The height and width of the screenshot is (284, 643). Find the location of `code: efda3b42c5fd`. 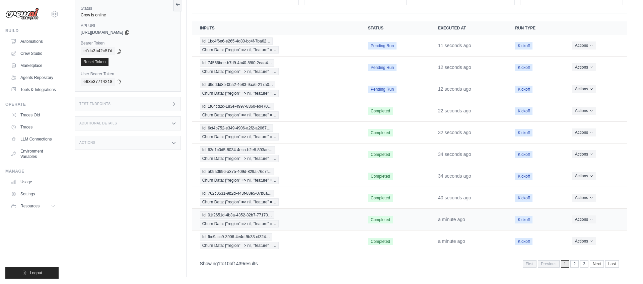

code: efda3b42c5fd is located at coordinates (98, 51).